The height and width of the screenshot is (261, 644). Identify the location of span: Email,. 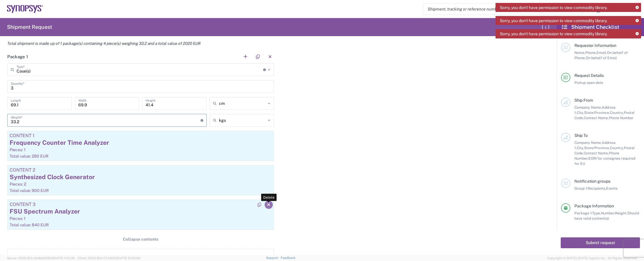
(602, 52).